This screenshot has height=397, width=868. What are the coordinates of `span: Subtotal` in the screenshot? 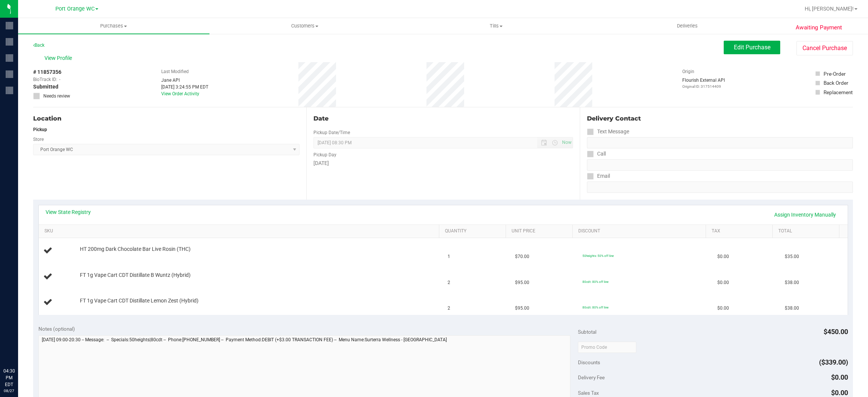 It's located at (587, 332).